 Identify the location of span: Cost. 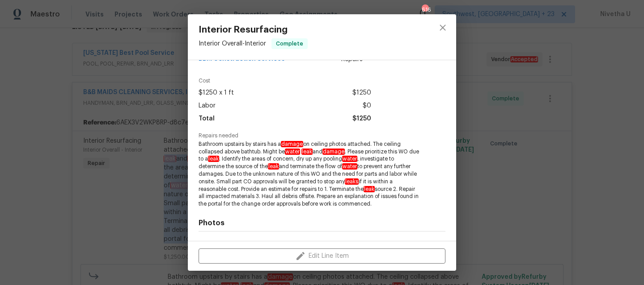
(285, 81).